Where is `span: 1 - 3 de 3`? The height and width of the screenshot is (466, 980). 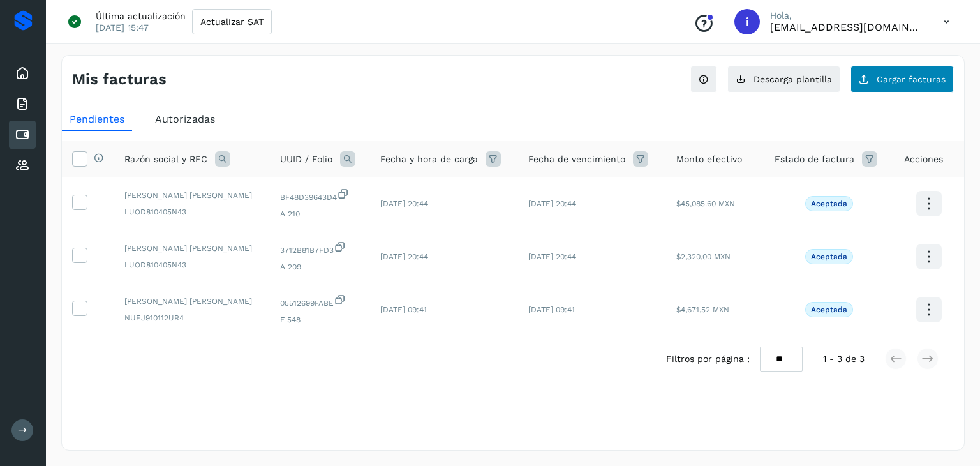
span: 1 - 3 de 3 is located at coordinates (844, 359).